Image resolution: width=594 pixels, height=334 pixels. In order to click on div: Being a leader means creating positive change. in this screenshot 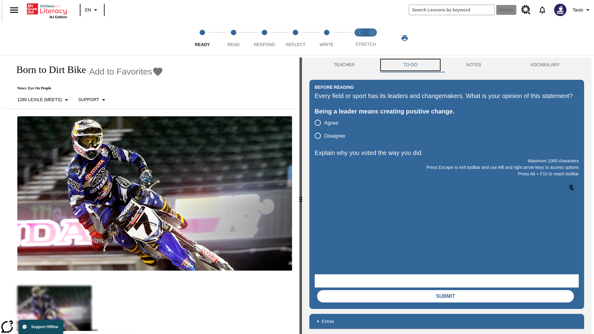, I will do `click(447, 111)`.